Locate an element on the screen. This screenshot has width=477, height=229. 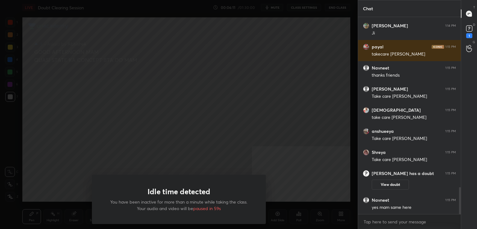
img: ee414db5928040c0bf04f3912d5d3ed8.jpg is located at coordinates (366, 47).